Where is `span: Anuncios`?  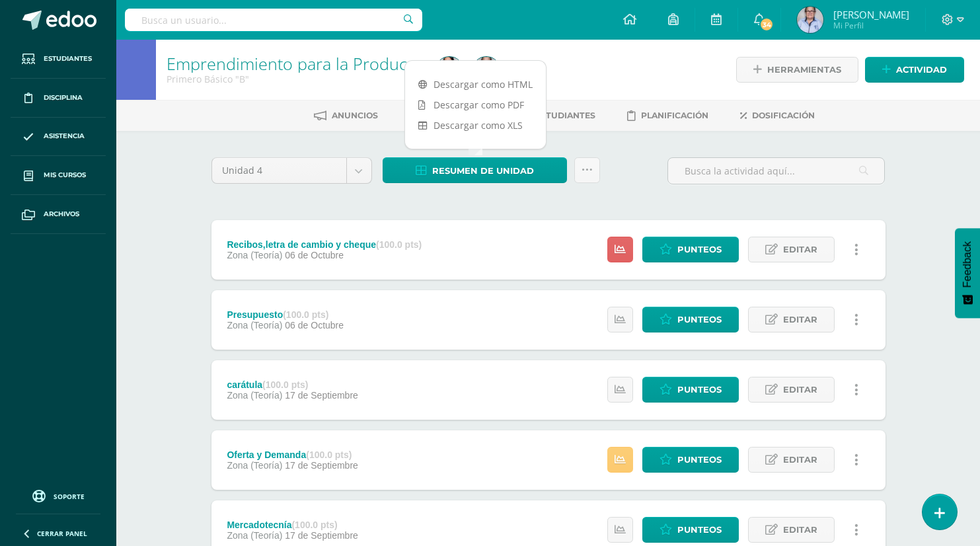 span: Anuncios is located at coordinates (354, 115).